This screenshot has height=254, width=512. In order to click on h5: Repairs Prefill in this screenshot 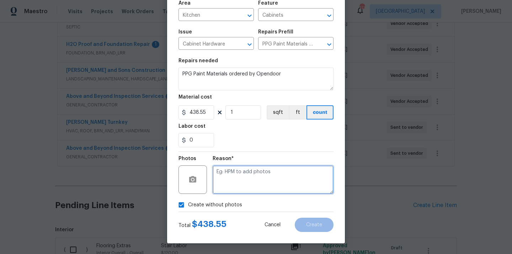, I will do `click(276, 32)`.